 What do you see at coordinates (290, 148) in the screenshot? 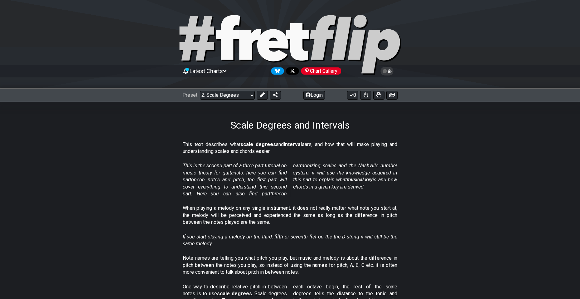
I see `p: This text describes what and are, and how that will make playing and understanding scales and cho...` at bounding box center [290, 148].